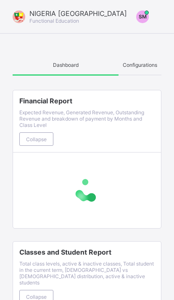 The width and height of the screenshot is (174, 300). I want to click on span: Dashboard, so click(66, 65).